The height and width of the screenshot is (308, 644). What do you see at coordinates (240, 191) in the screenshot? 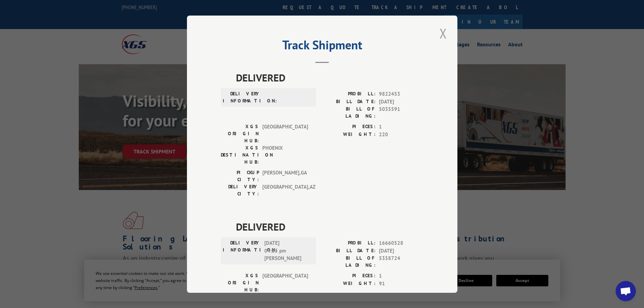
I see `label: DELIVERY CITY:` at bounding box center [240, 191].